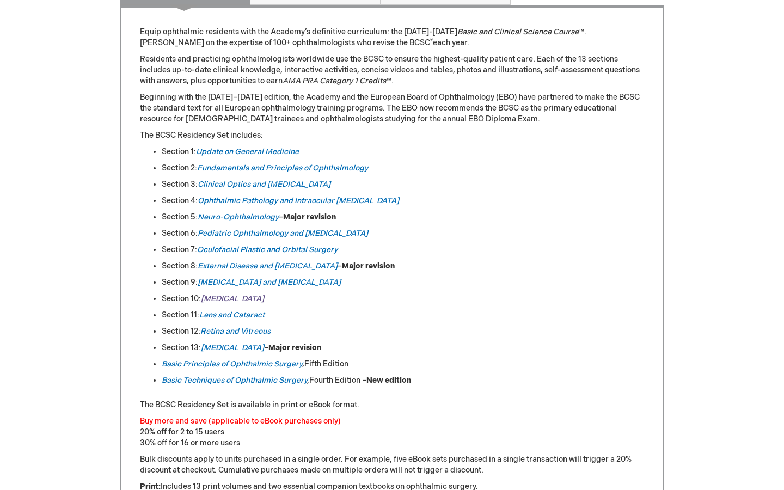  Describe the element at coordinates (403, 152) in the screenshot. I see `li: Section 1:` at that location.